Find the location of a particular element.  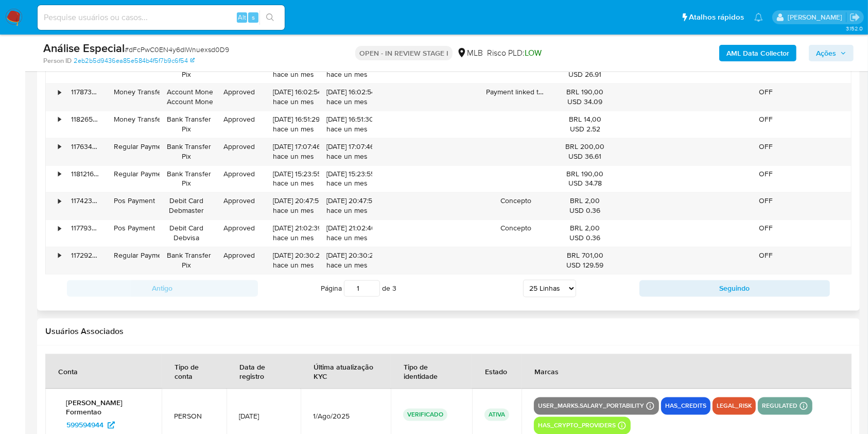

b: Análise Especial is located at coordinates (84, 48).